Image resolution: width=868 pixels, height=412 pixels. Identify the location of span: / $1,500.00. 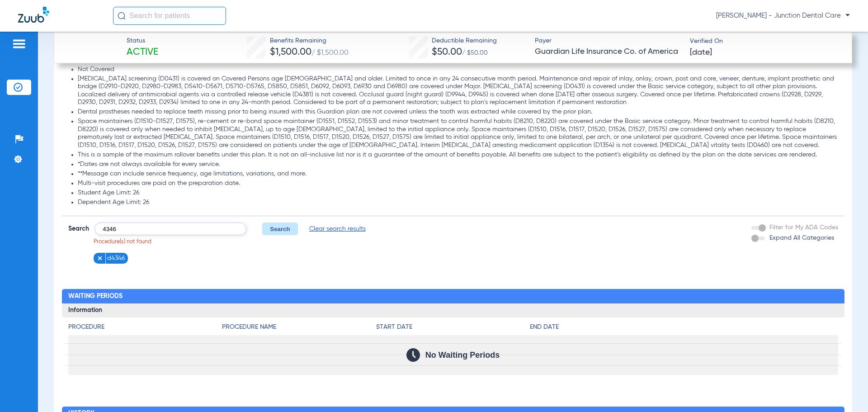
(330, 53).